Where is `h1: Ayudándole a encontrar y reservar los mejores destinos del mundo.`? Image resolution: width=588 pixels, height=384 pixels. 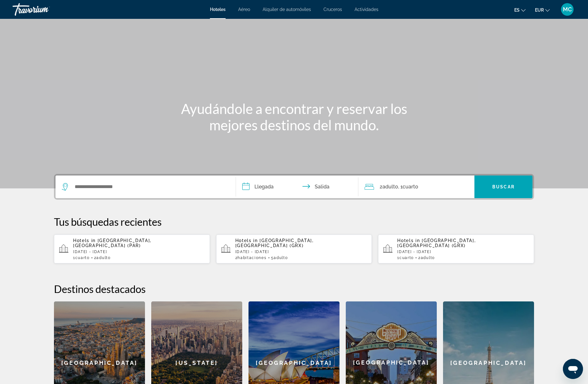
h1: Ayudándole a encontrar y reservar los mejores destinos del mundo. is located at coordinates (294, 117).